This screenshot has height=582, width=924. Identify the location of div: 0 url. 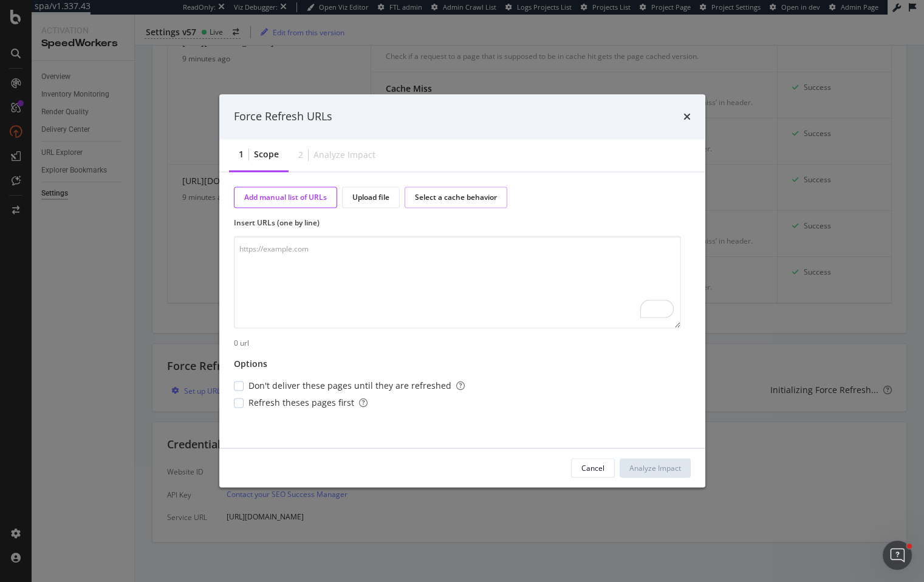
(462, 343).